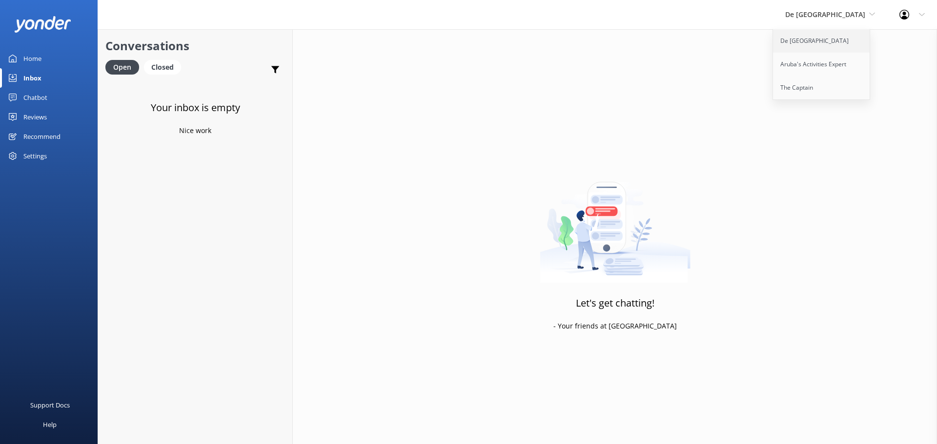  What do you see at coordinates (50, 405) in the screenshot?
I see `div: Support Docs` at bounding box center [50, 405].